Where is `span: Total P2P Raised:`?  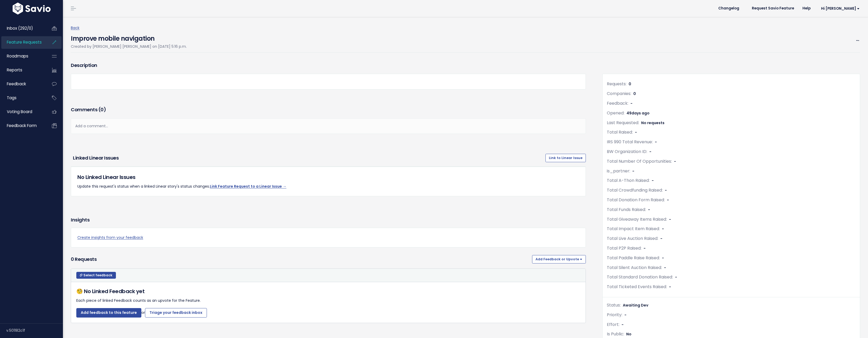 span: Total P2P Raised: is located at coordinates (624, 248).